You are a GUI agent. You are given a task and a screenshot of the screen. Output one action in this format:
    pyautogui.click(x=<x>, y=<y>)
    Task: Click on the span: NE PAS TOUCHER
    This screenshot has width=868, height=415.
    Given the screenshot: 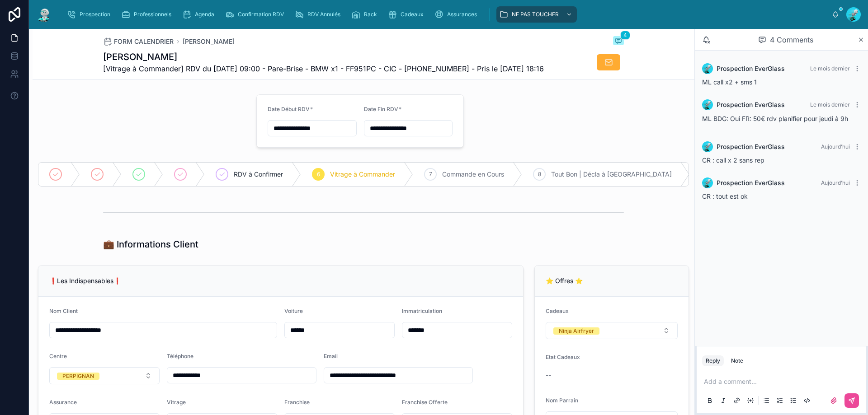 What is the action you would take?
    pyautogui.click(x=535, y=14)
    